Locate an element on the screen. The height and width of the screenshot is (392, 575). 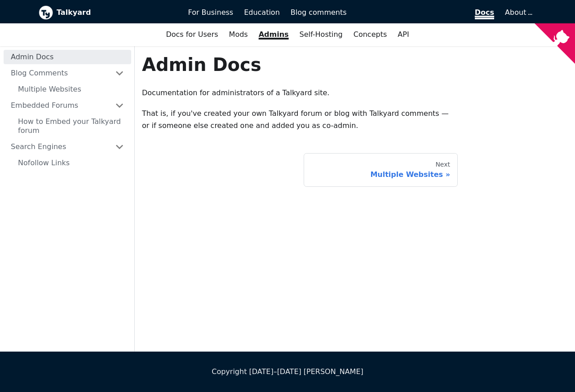
div: Next is located at coordinates (381, 165).